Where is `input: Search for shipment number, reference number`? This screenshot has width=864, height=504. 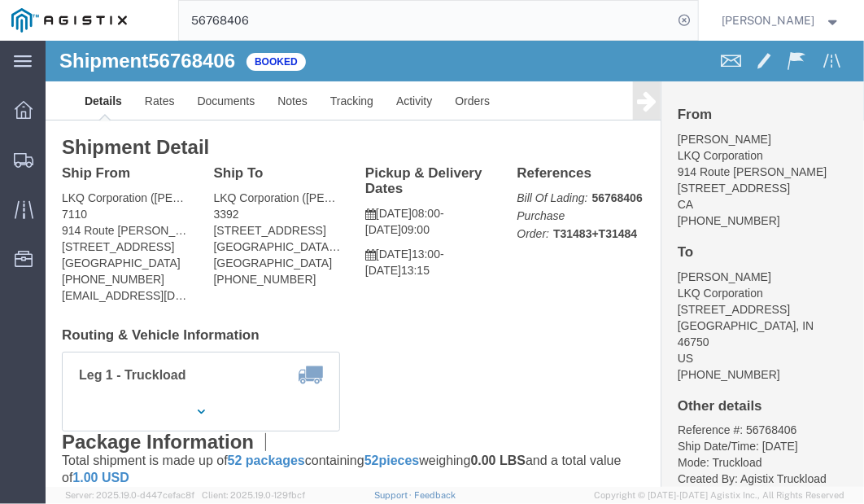 input: Search for shipment number, reference number is located at coordinates (427, 20).